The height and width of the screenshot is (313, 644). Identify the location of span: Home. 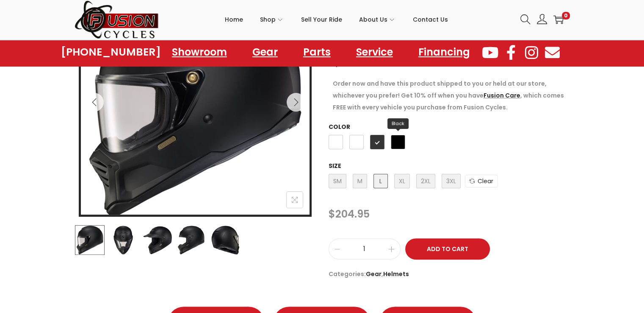
(234, 19).